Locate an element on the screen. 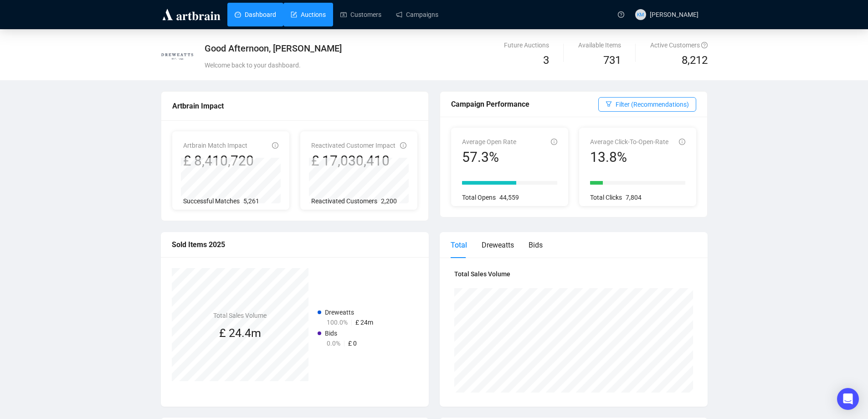  div: Available Items is located at coordinates (600, 45).